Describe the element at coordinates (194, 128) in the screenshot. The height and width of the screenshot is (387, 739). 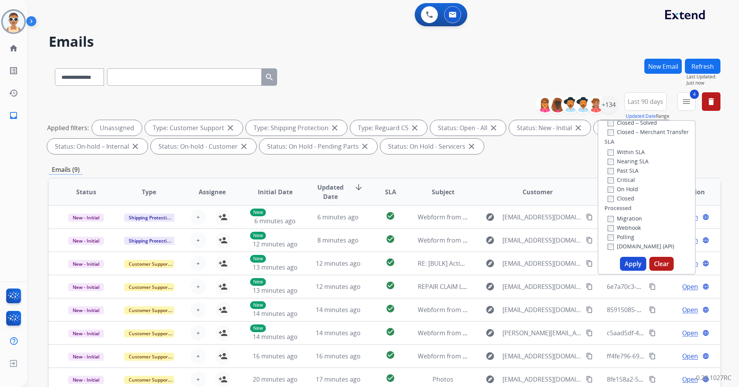
I see `div: Type: Customer Support` at that location.